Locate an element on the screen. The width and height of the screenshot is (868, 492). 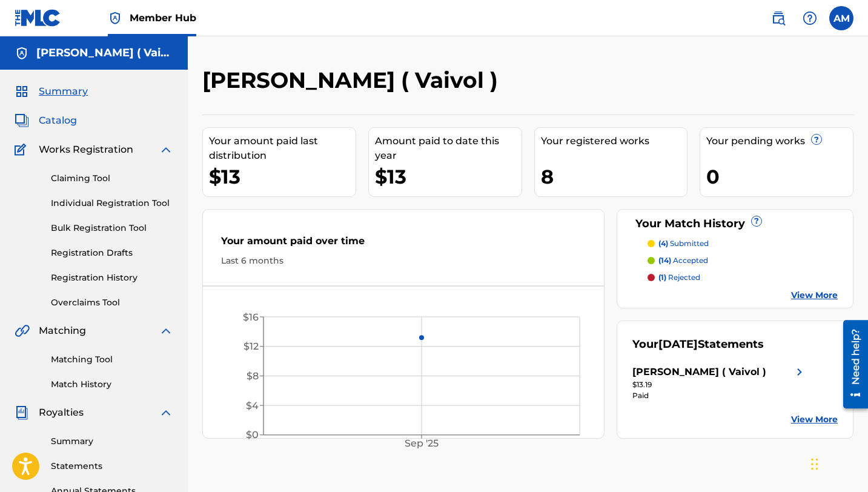
div: User Menu is located at coordinates (841, 18).